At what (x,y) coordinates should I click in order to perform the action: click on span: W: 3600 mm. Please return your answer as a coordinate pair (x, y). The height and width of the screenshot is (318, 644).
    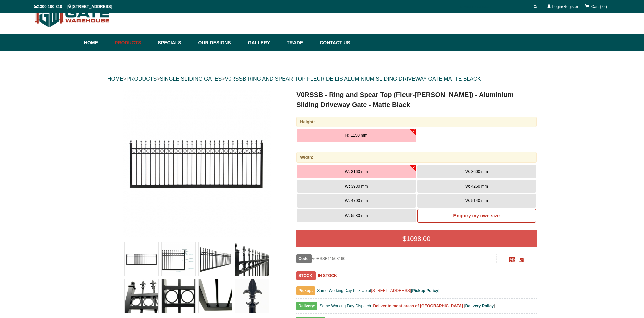
    Looking at the image, I should click on (477, 172).